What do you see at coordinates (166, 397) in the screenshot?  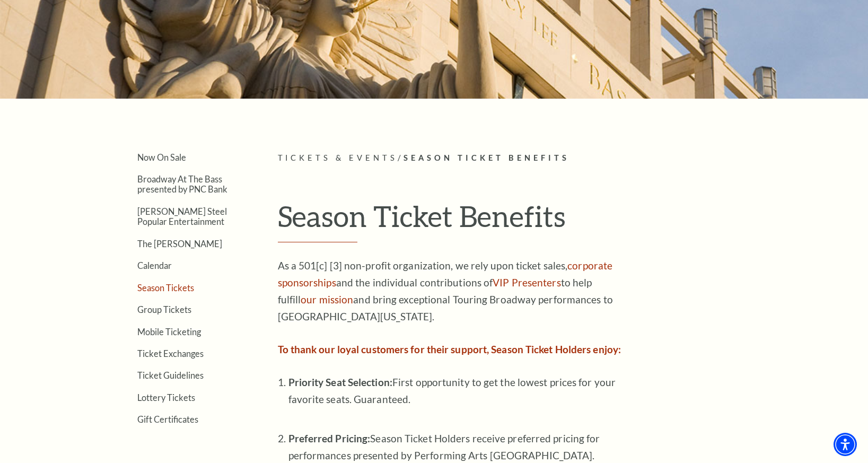 I see `a: Lottery Tickets` at bounding box center [166, 397].